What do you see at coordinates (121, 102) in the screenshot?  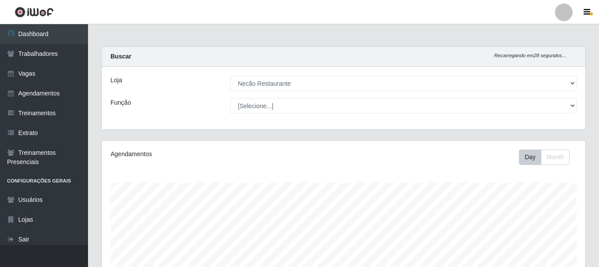 I see `label: Função` at bounding box center [121, 102].